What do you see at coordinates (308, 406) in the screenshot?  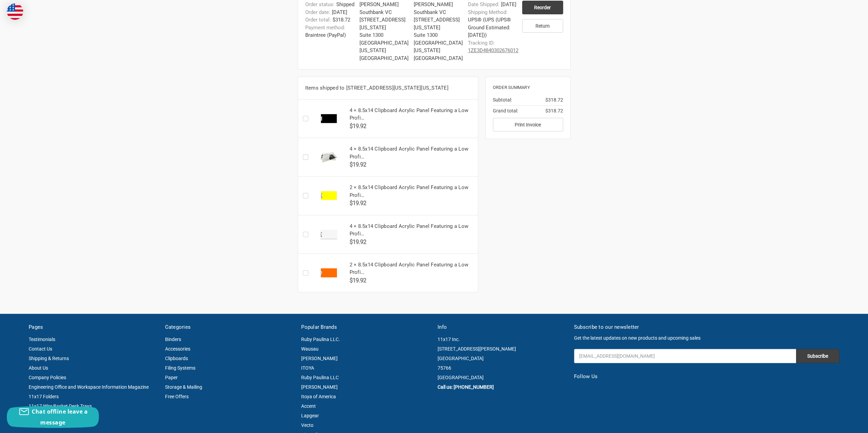 I see `a: Accent` at bounding box center [308, 406].